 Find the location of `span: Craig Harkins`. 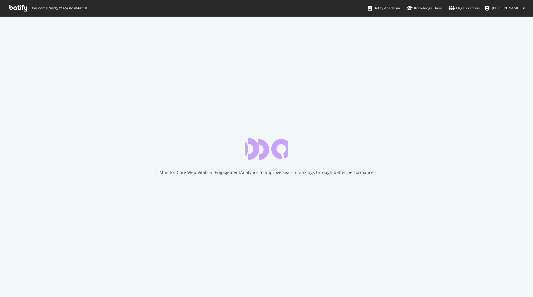

span: Craig Harkins is located at coordinates (506, 8).